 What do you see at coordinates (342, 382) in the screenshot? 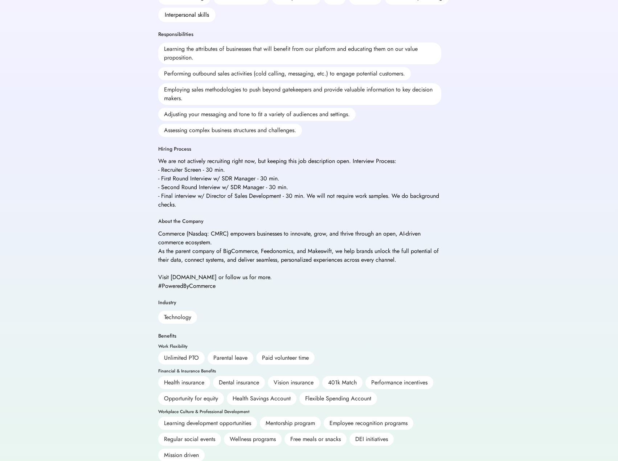
I see `div: 401k Match` at bounding box center [342, 382].